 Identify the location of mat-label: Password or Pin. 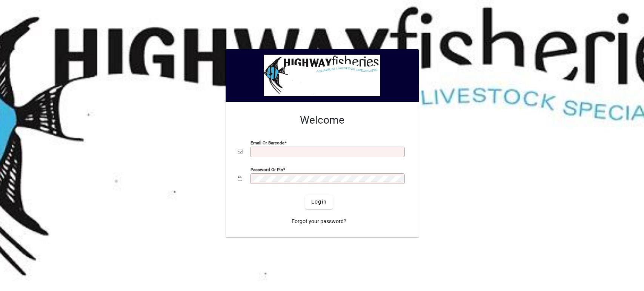
(266, 169).